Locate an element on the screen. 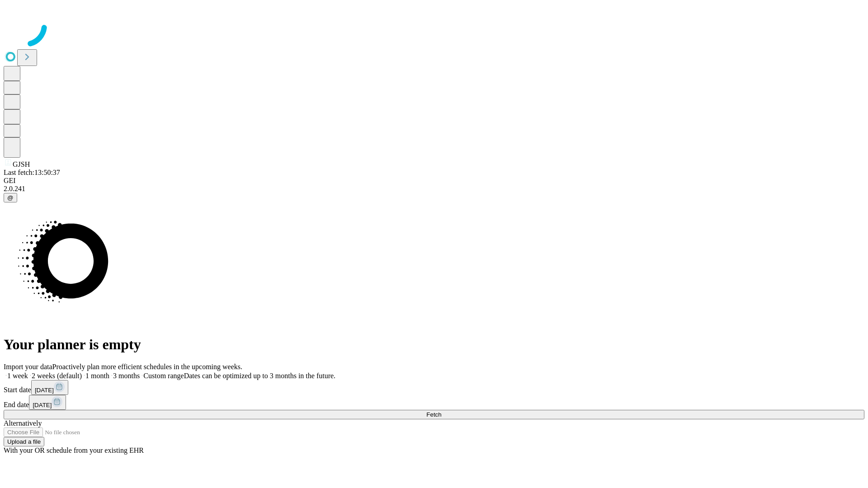  span: 1 week is located at coordinates (17, 375).